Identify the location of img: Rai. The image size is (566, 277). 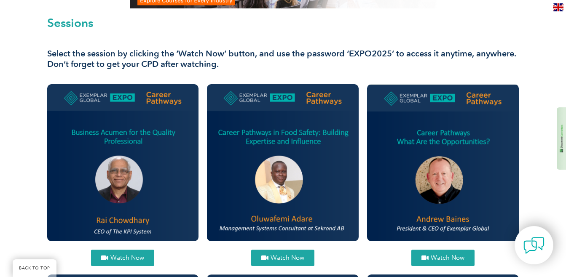
(123, 163).